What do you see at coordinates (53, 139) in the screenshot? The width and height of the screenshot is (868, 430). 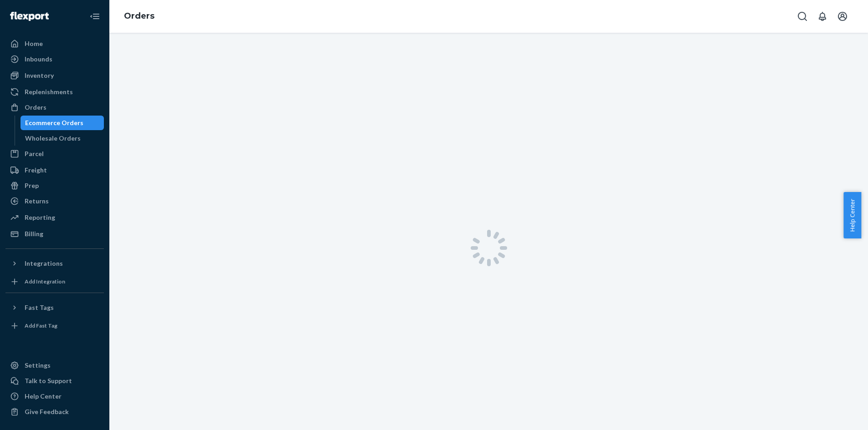 I see `div: Wholesale Orders` at bounding box center [53, 139].